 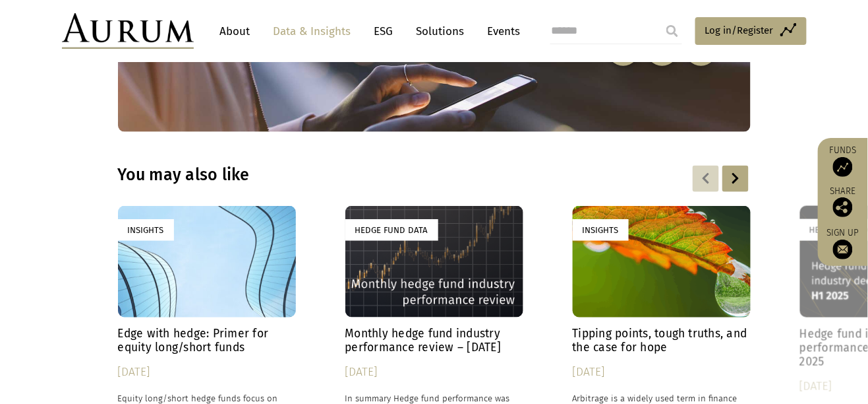 What do you see at coordinates (440, 31) in the screenshot?
I see `a: Solutions` at bounding box center [440, 31].